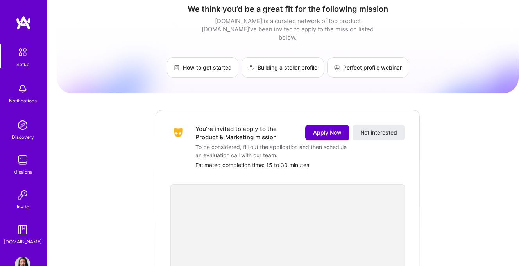 The image size is (528, 266). What do you see at coordinates (367, 67) in the screenshot?
I see `a: Perfect profile webinar` at bounding box center [367, 67].